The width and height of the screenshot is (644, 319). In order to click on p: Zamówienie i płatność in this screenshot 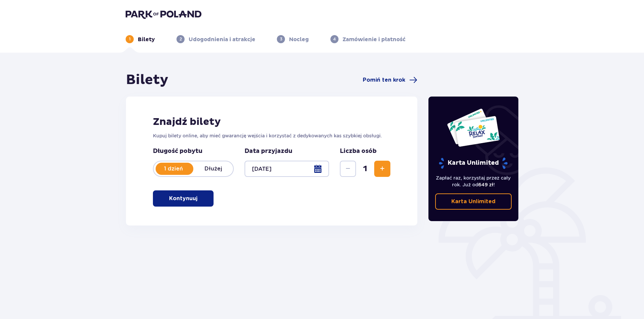, I will do `click(374, 39)`.